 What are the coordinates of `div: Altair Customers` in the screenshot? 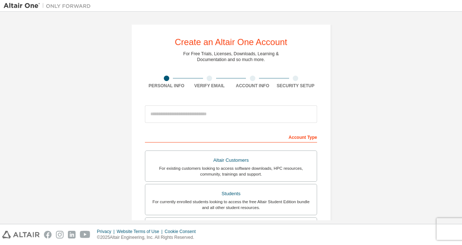 It's located at (231, 160).